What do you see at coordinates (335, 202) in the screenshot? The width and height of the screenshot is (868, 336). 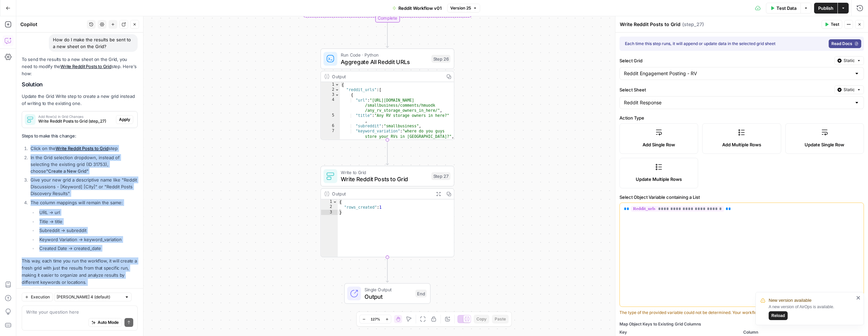 I see `span: Toggle code folding, rows 1 through 3` at bounding box center [335, 202].